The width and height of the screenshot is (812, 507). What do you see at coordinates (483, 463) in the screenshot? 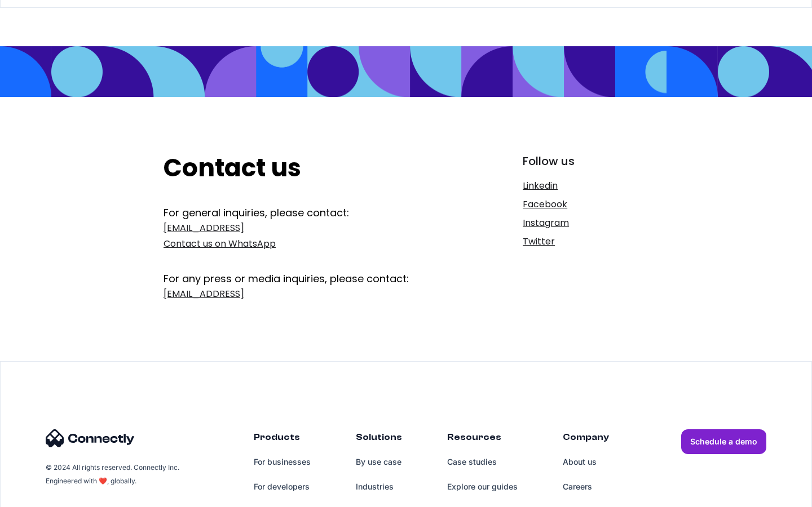
I see `a: Case studies` at bounding box center [483, 463].